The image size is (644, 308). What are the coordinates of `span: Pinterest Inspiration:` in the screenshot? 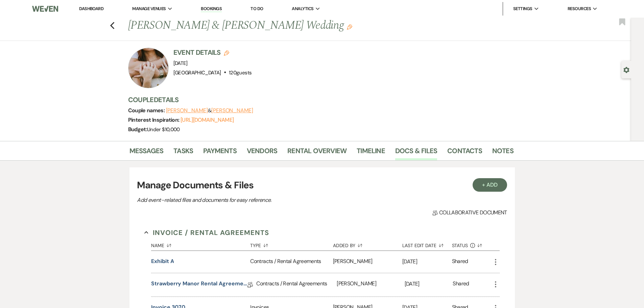 It's located at (154, 120).